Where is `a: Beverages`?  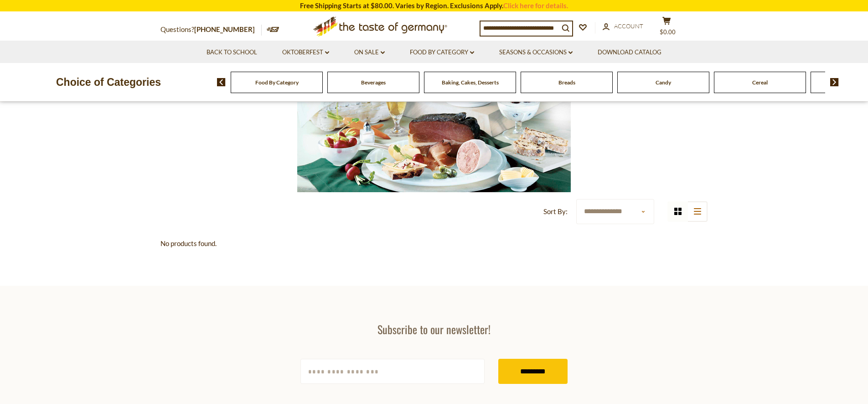
a: Beverages is located at coordinates (374, 82).